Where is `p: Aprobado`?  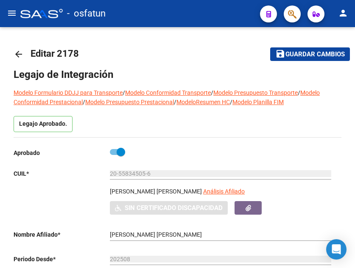 p: Aprobado is located at coordinates (61, 153).